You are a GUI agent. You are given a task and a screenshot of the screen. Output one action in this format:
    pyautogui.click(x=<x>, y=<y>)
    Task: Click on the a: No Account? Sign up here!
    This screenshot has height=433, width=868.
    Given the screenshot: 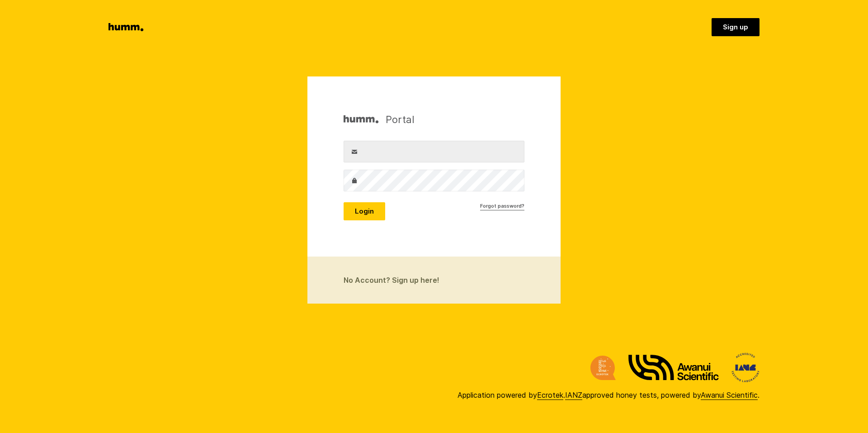 What is the action you would take?
    pyautogui.click(x=434, y=280)
    